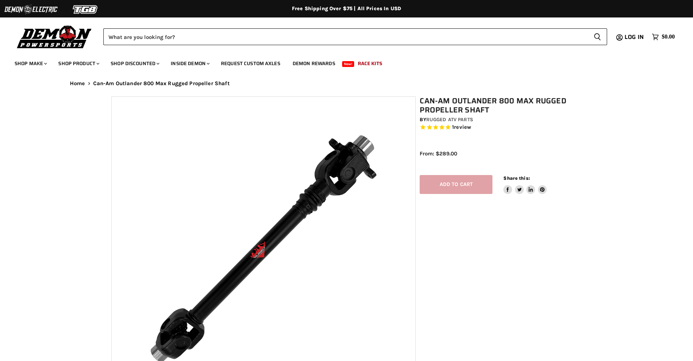  What do you see at coordinates (345, 37) in the screenshot?
I see `input: Search` at bounding box center [345, 37].